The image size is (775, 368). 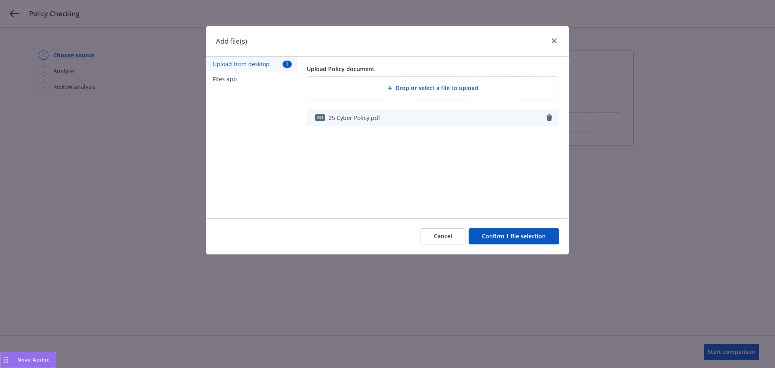 What do you see at coordinates (554, 41) in the screenshot?
I see `a: close` at bounding box center [554, 41].